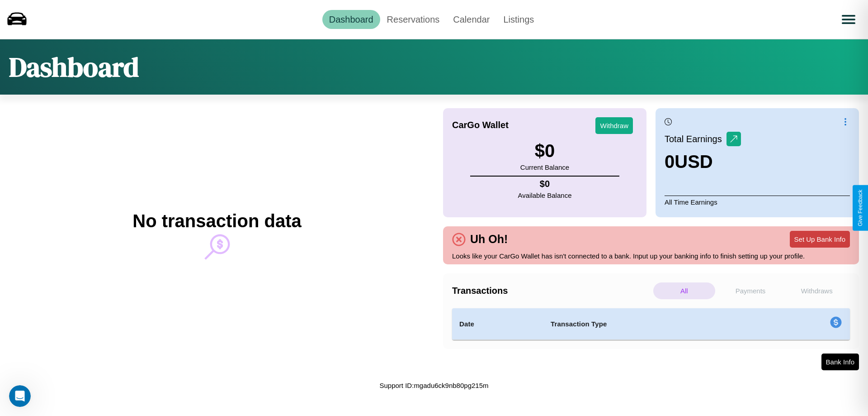 This screenshot has width=868, height=416. Describe the element at coordinates (434, 385) in the screenshot. I see `p: Support ID: mgadu6ck9nb80pg215m` at that location.